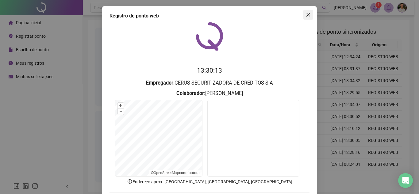 The width and height of the screenshot is (419, 194). Describe the element at coordinates (166, 173) in the screenshot. I see `a: OpenStreetMap` at that location.